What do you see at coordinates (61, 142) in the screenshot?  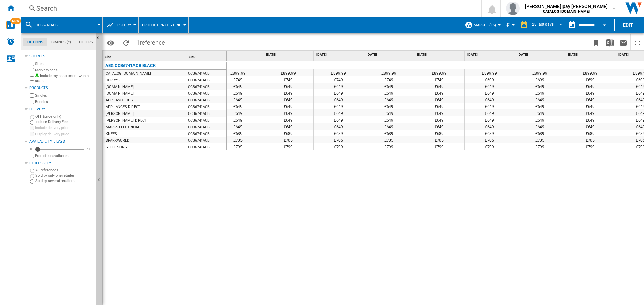 I see `div: Availability 5 Days` at bounding box center [61, 142].